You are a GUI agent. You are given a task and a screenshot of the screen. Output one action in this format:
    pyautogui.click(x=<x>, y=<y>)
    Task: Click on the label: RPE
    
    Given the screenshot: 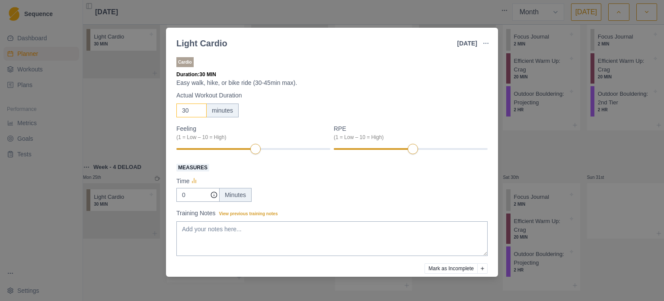 What is the action you would take?
    pyautogui.click(x=408, y=132)
    